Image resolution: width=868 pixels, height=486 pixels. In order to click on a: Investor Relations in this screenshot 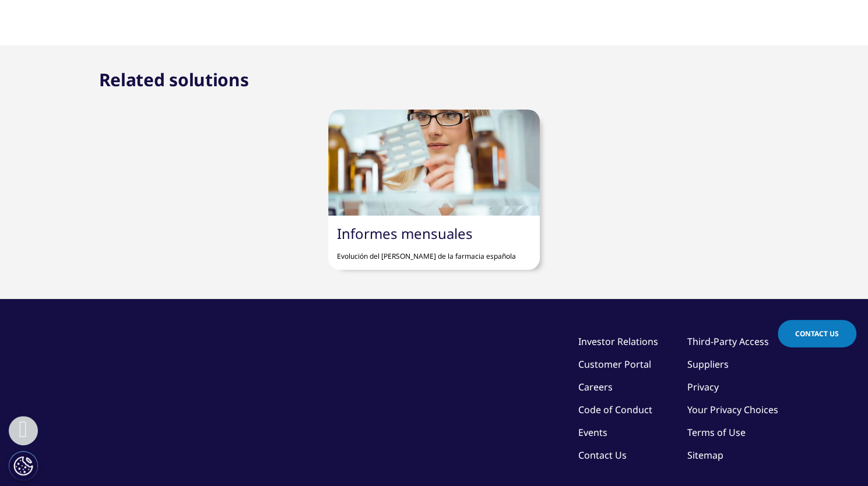, I will do `click(618, 341)`.